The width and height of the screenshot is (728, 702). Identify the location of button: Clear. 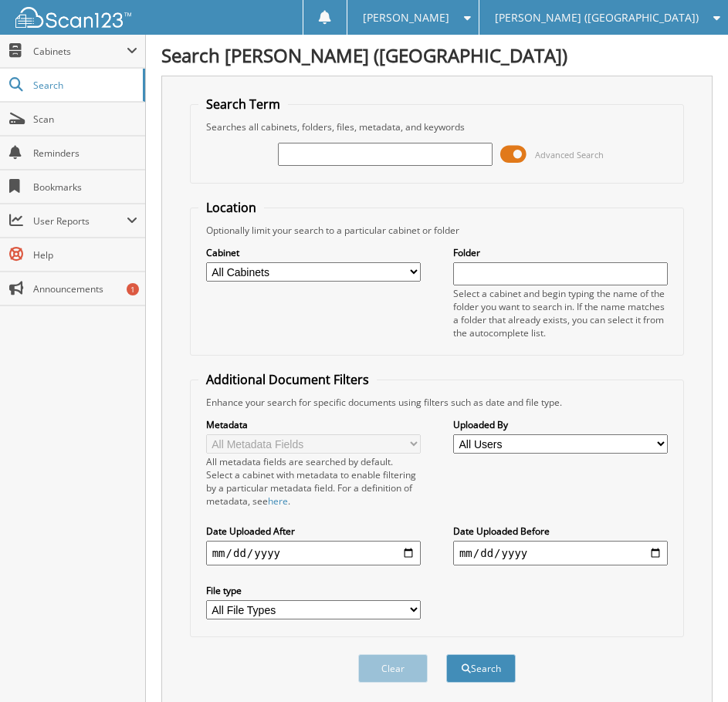
(393, 668).